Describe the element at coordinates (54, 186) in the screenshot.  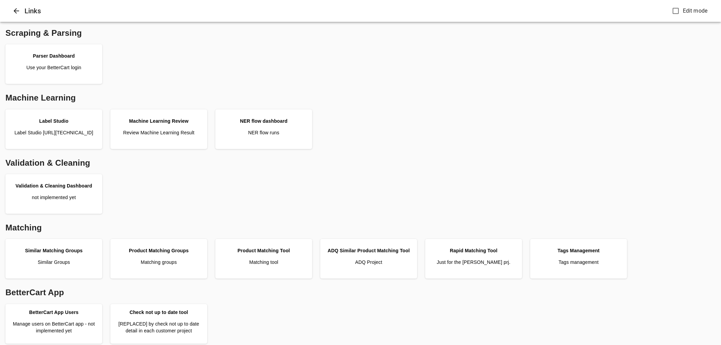
I see `div: Validation & Cleaning Dashboard` at that location.